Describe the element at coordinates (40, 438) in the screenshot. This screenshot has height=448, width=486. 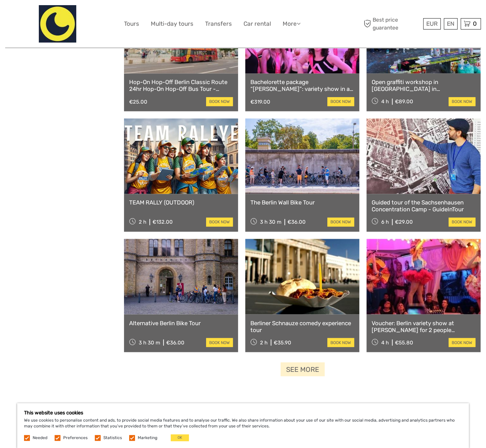
I see `label: Needed` at that location.